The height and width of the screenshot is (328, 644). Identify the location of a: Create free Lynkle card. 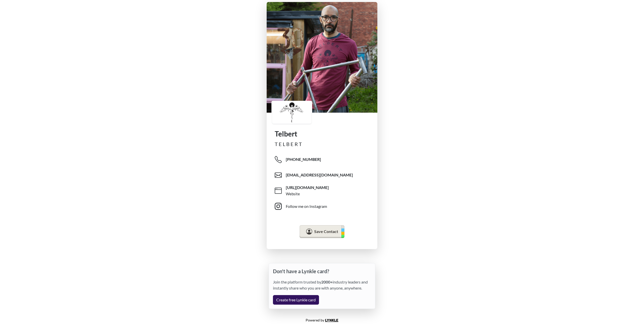
(296, 300).